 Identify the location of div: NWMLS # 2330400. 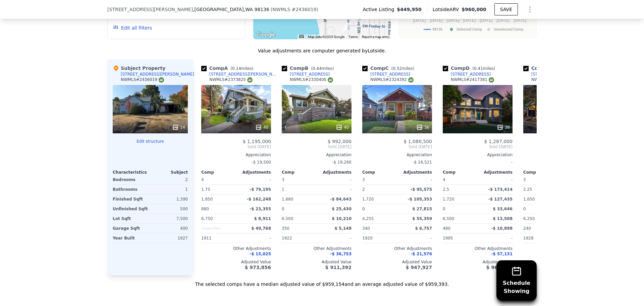
(312, 80).